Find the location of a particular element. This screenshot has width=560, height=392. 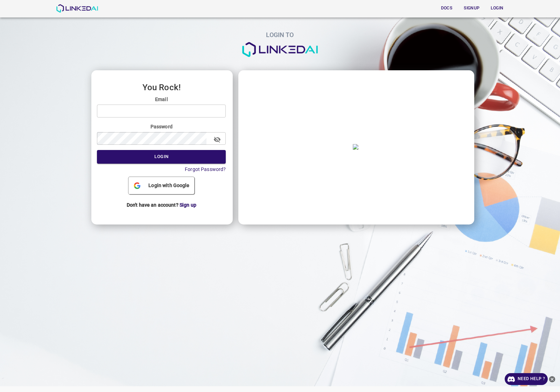

h3: You Rock! is located at coordinates (161, 87).